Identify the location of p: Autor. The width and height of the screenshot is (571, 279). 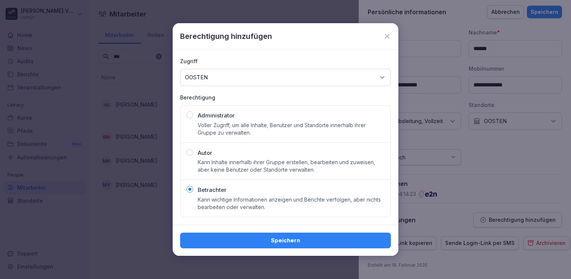
(205, 153).